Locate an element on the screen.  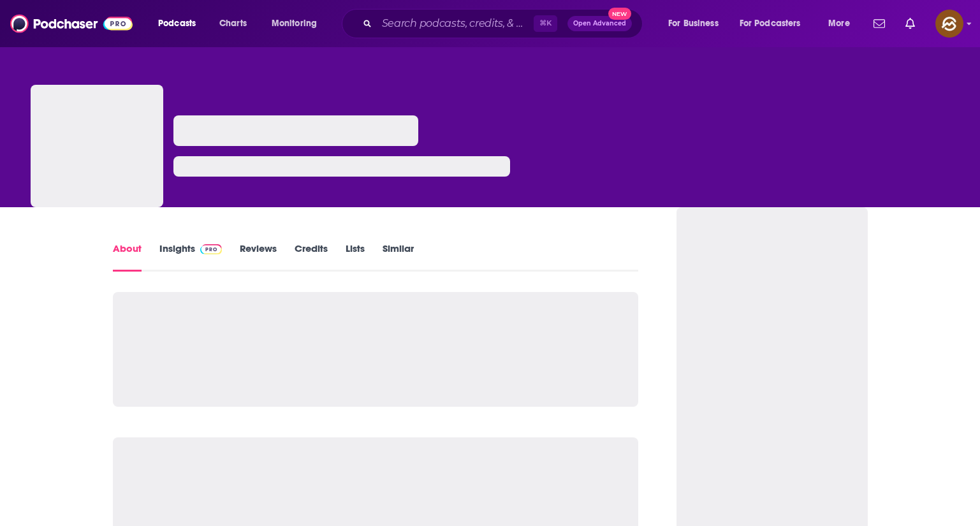
input: Search podcasts, credits, & more... is located at coordinates (455, 23).